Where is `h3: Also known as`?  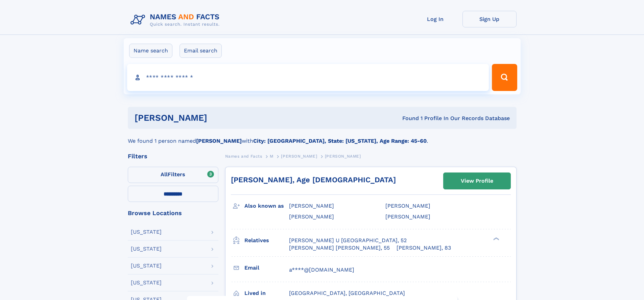
h3: Also known as is located at coordinates (267, 206).